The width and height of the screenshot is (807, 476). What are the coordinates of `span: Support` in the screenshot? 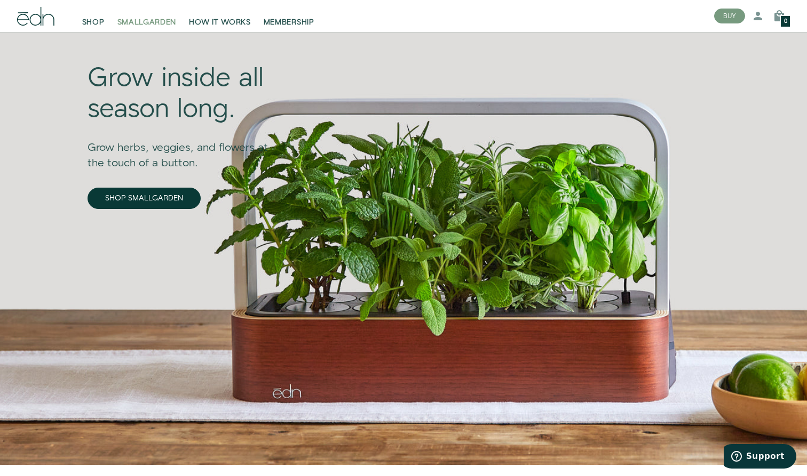 It's located at (42, 12).